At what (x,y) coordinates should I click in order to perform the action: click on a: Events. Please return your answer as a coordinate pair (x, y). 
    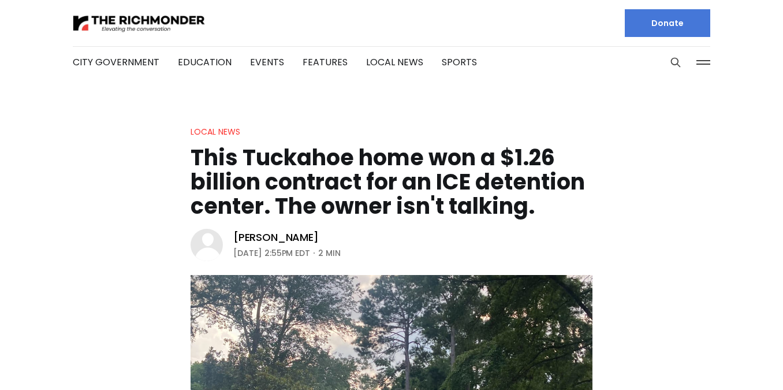
    Looking at the image, I should click on (267, 62).